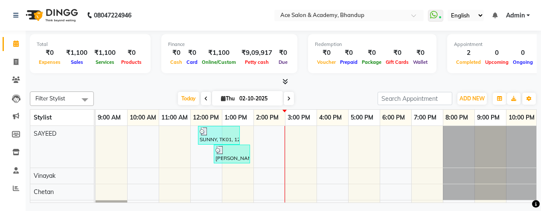 Image resolution: width=541 pixels, height=211 pixels. Describe the element at coordinates (109, 118) in the screenshot. I see `a: 9:00 AM` at that location.